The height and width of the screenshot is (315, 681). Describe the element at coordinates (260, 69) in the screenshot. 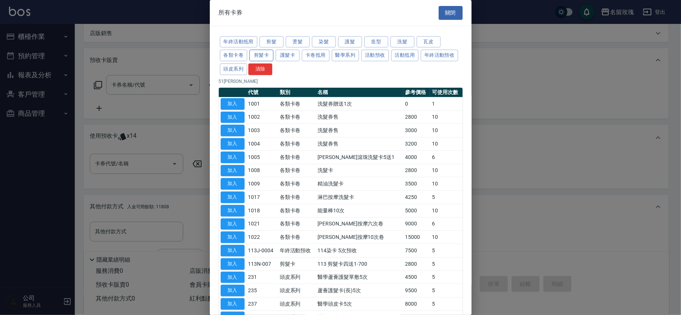

I see `button: 清除` at that location.